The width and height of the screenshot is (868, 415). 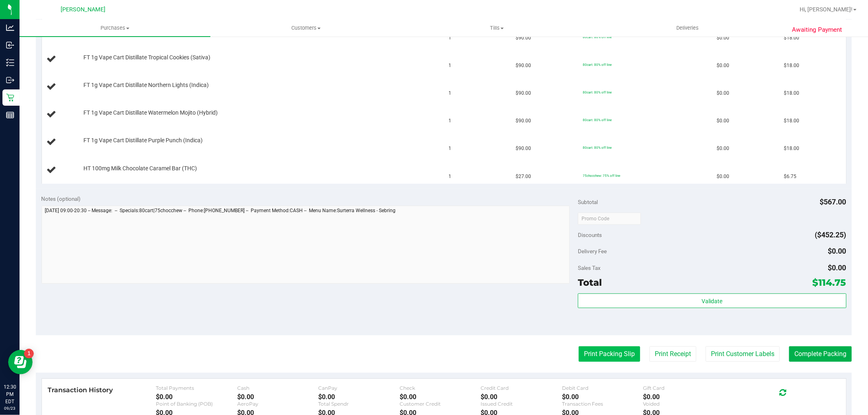 I want to click on span: FT 1g Vape Cart Distillate Tropical Cookies (Sativa), so click(x=147, y=57).